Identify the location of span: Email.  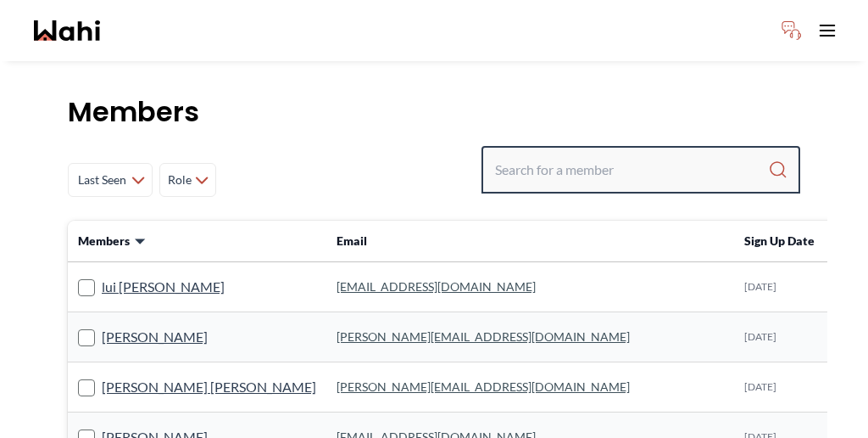
(352, 240).